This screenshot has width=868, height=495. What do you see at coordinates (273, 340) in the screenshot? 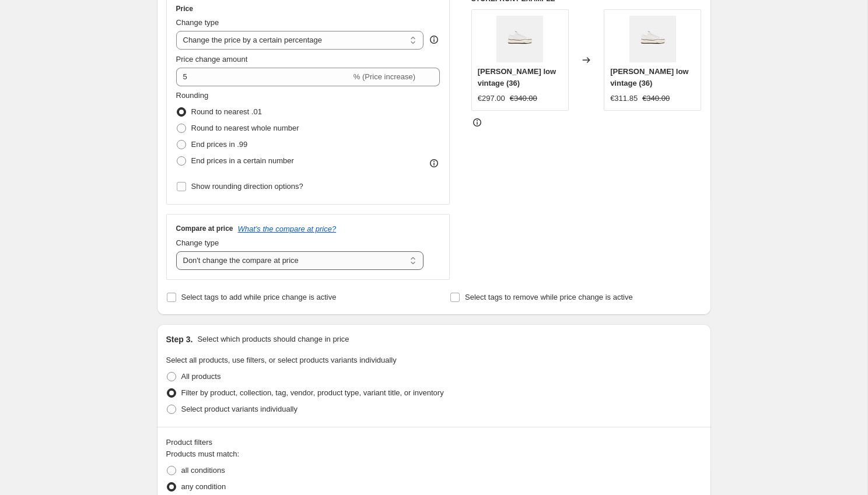
I see `p: Select which products should change in price` at bounding box center [273, 340].